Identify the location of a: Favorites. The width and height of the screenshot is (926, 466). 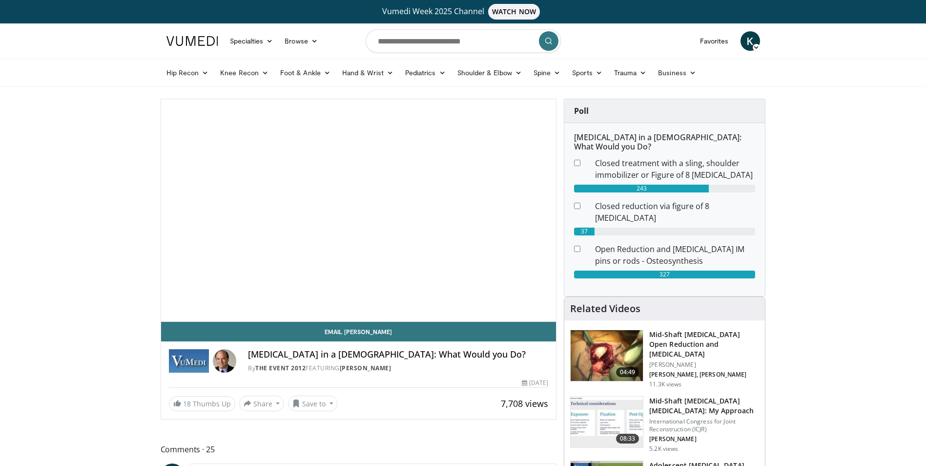
(714, 41).